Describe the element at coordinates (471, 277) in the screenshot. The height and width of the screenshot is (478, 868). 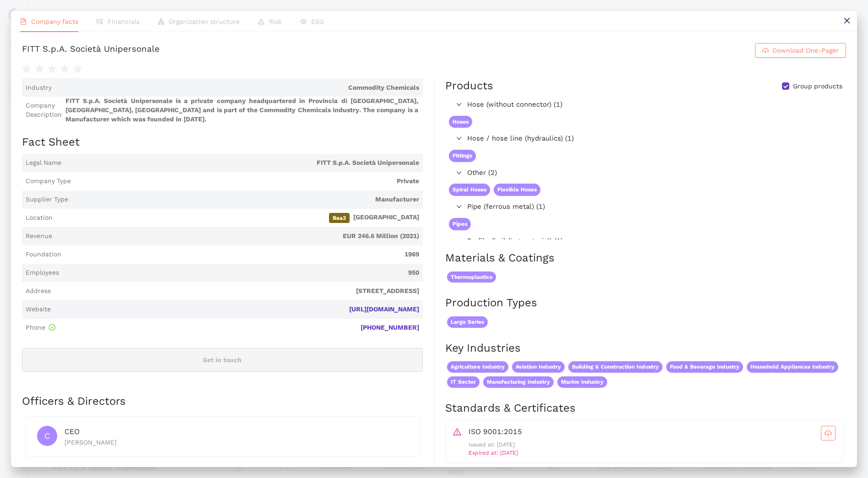
I see `span: Thermoplastics` at that location.